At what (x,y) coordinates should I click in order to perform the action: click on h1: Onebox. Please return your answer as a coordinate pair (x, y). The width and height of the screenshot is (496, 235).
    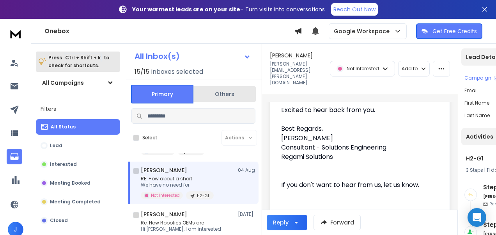
    Looking at the image, I should click on (169, 31).